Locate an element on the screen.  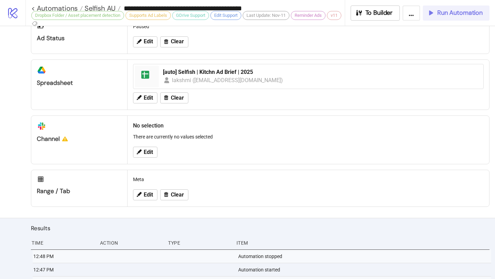
button: Run Automation is located at coordinates (456, 13).